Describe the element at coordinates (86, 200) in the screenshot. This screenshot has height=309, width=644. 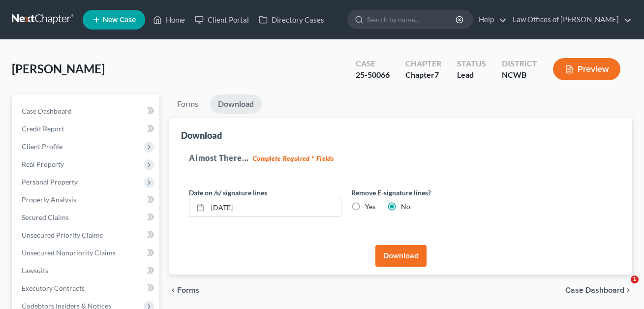
I see `a: Property Analysis` at that location.